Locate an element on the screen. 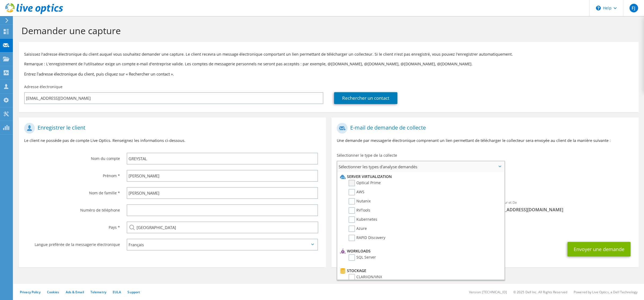 The image size is (644, 300). div: Expéditeur et De is located at coordinates (562, 206).